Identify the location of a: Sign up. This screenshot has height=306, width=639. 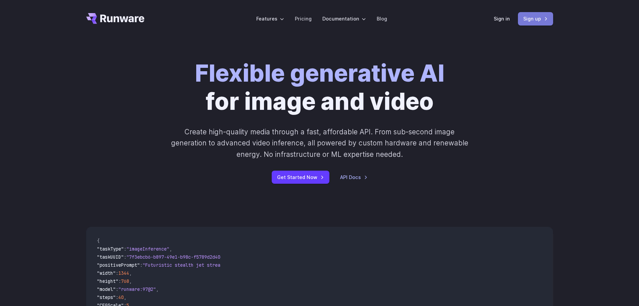
(536, 18).